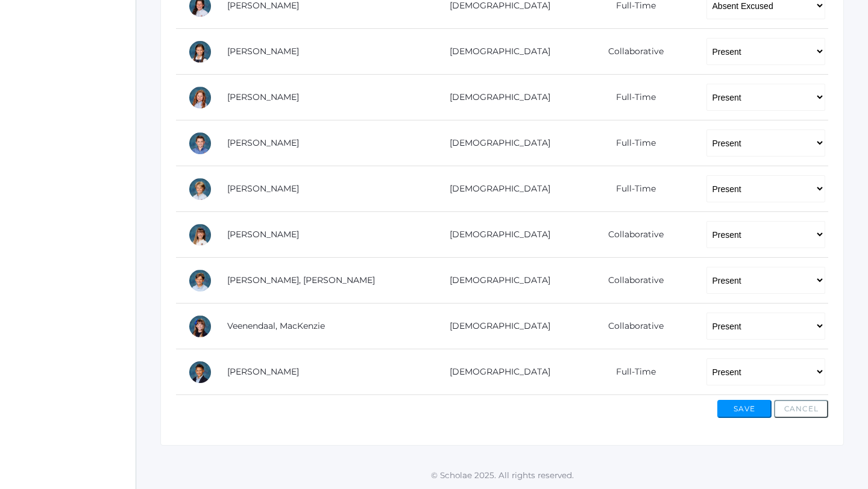 Image resolution: width=868 pixels, height=489 pixels. Describe the element at coordinates (502, 475) in the screenshot. I see `p: © Scholae 2025. All rights reserved.` at that location.